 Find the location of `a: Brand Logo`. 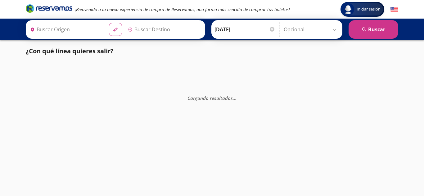

a: Brand Logo is located at coordinates (49, 9).